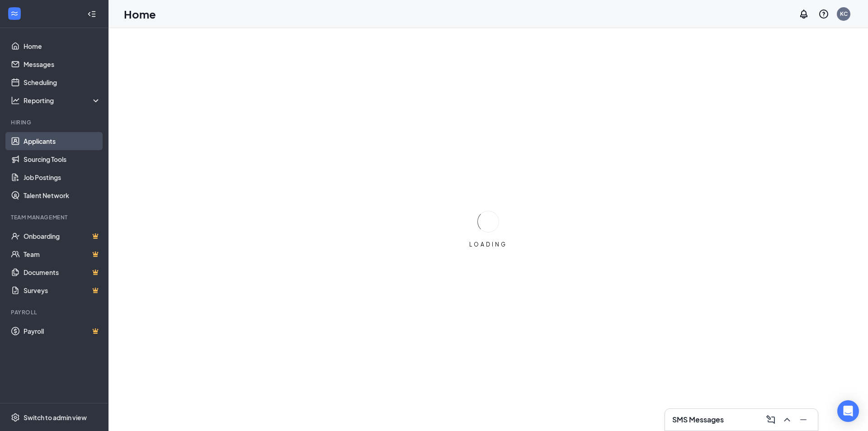 The image size is (868, 431). I want to click on a: Job Postings, so click(62, 178).